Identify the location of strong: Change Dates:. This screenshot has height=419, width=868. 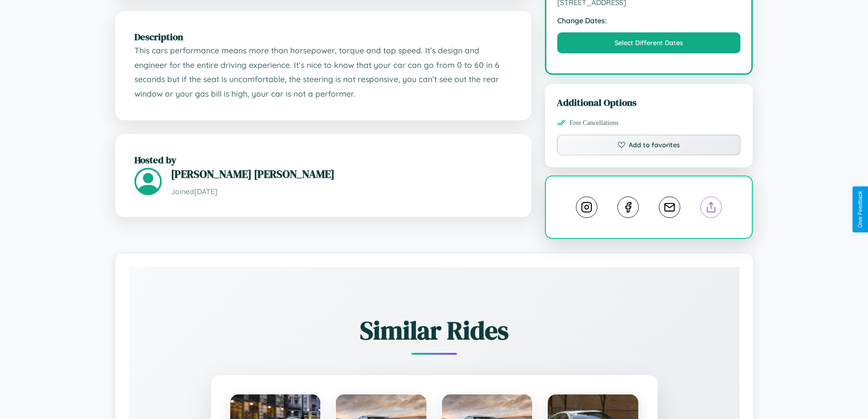
(649, 21).